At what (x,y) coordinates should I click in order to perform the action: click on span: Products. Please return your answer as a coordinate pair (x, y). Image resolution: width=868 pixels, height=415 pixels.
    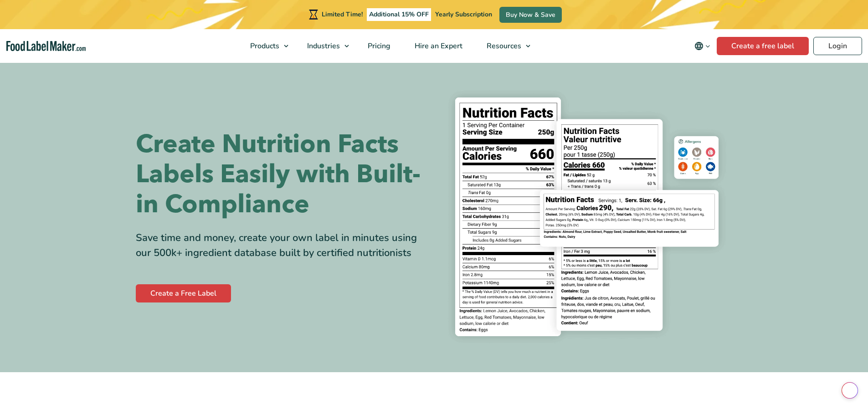
    Looking at the image, I should click on (264, 46).